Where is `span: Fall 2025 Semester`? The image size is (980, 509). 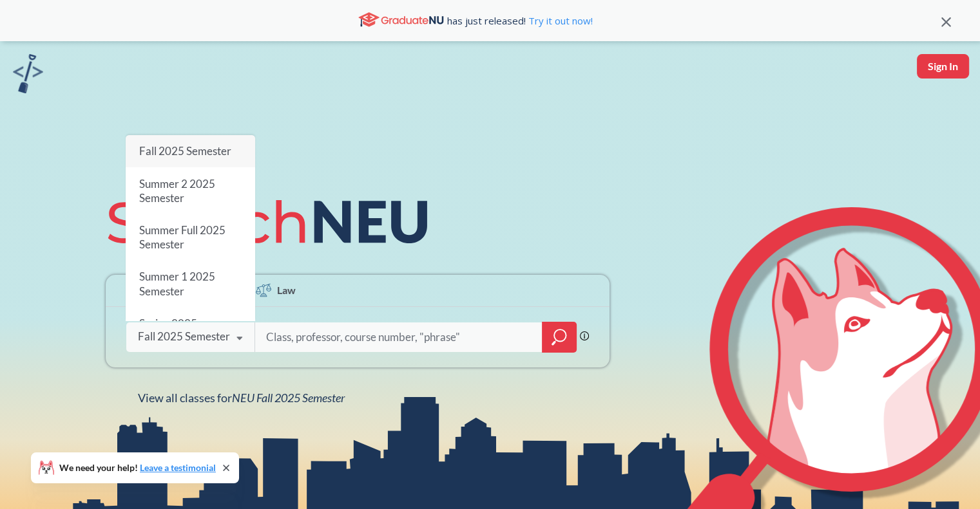
span: Fall 2025 Semester is located at coordinates (185, 151).